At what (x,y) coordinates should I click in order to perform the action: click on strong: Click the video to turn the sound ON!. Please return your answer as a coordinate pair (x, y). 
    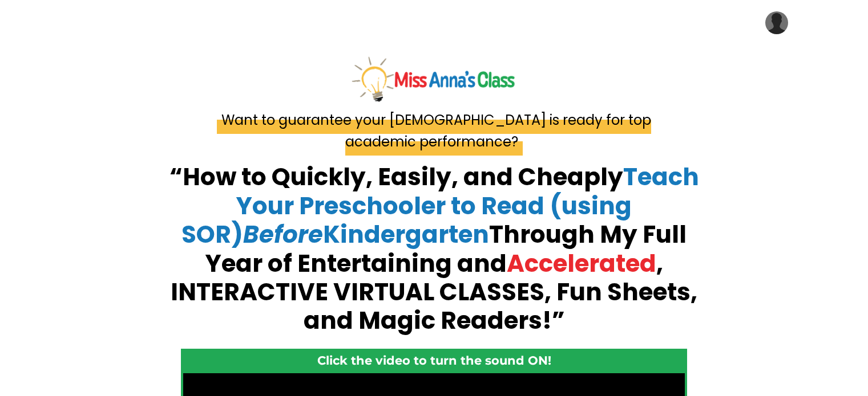
    Looking at the image, I should click on (434, 361).